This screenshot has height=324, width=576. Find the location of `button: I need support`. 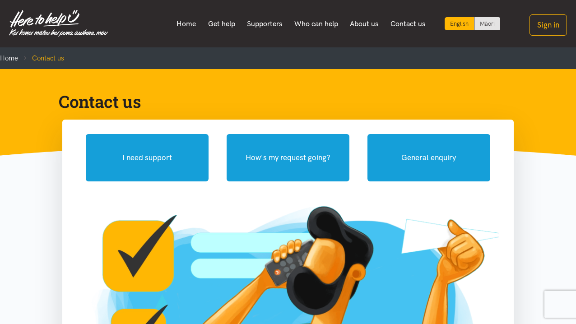

button: I need support is located at coordinates (147, 158).